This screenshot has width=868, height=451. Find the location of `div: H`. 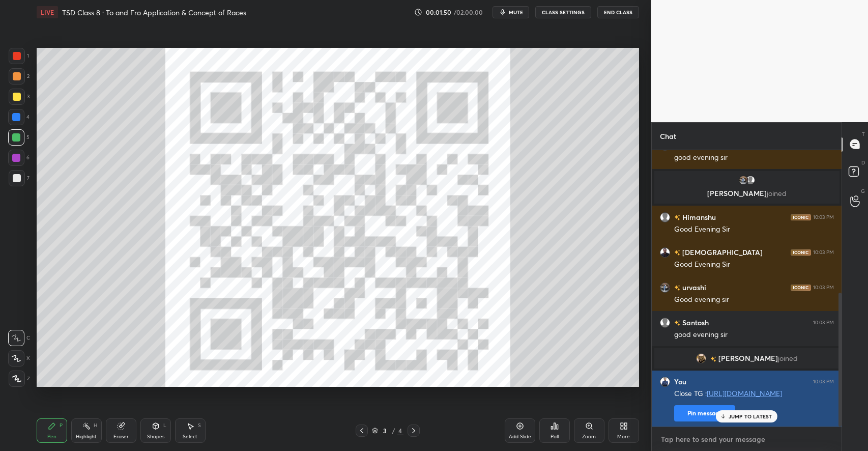

div: H is located at coordinates (95, 426).